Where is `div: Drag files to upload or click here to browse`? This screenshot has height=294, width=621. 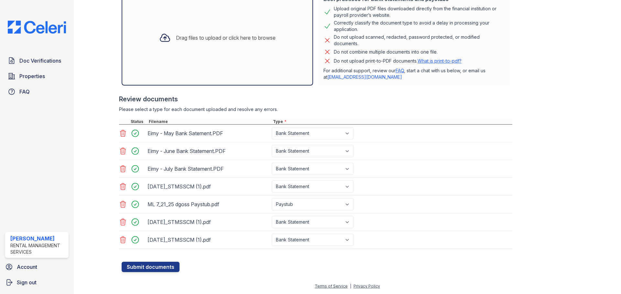 div: Drag files to upload or click here to browse is located at coordinates (226, 38).